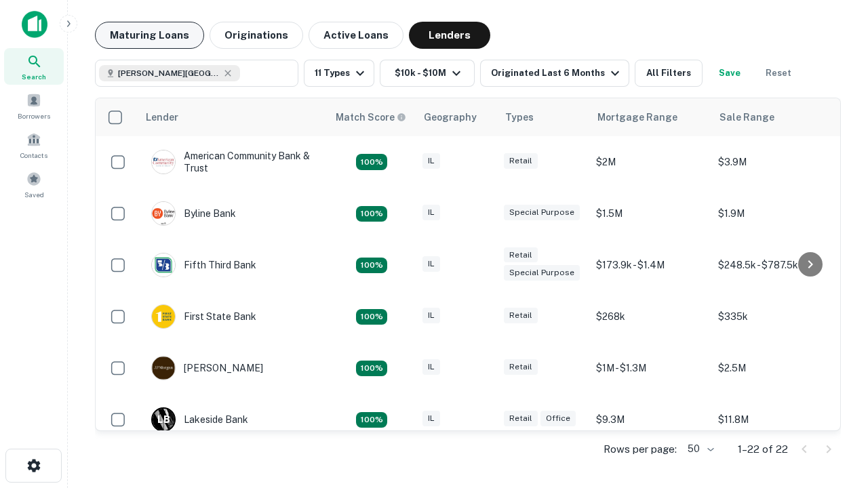  I want to click on div: Originated Last 6 Months, so click(557, 73).